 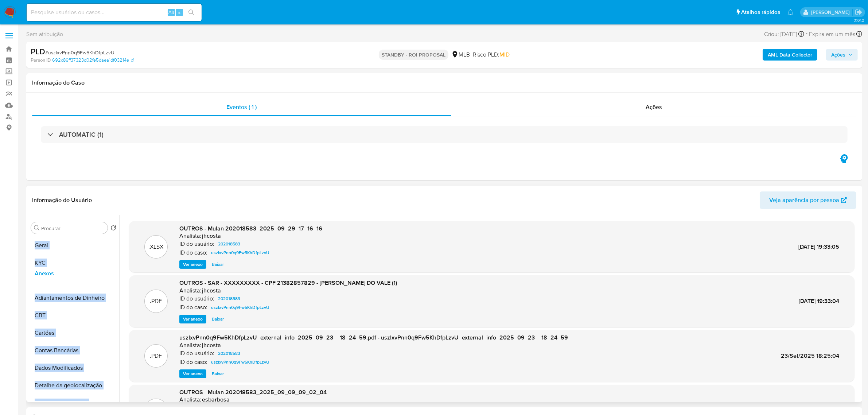 What do you see at coordinates (74, 263) in the screenshot?
I see `button: KYC` at bounding box center [74, 263].